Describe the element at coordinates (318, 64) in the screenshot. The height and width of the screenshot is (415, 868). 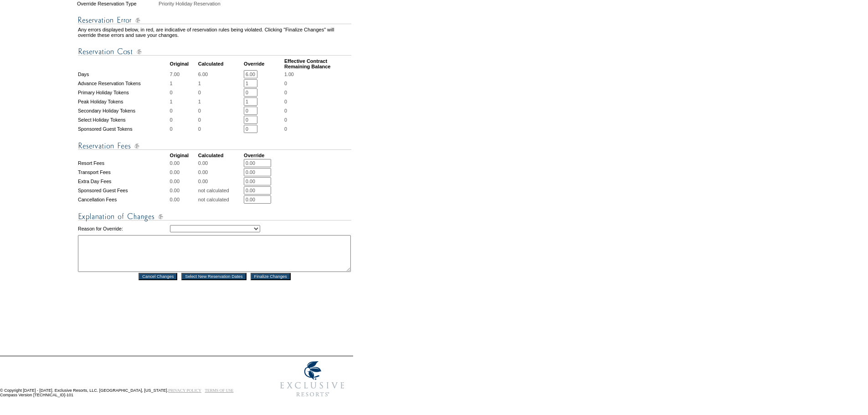
I see `td: Effective Contract Remaining Balance` at that location.